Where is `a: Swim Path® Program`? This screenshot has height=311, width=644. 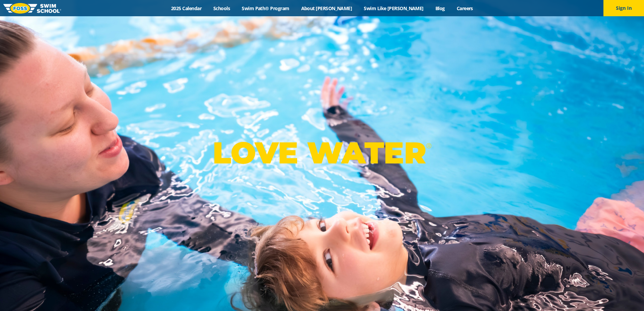 a: Swim Path® Program is located at coordinates (265, 8).